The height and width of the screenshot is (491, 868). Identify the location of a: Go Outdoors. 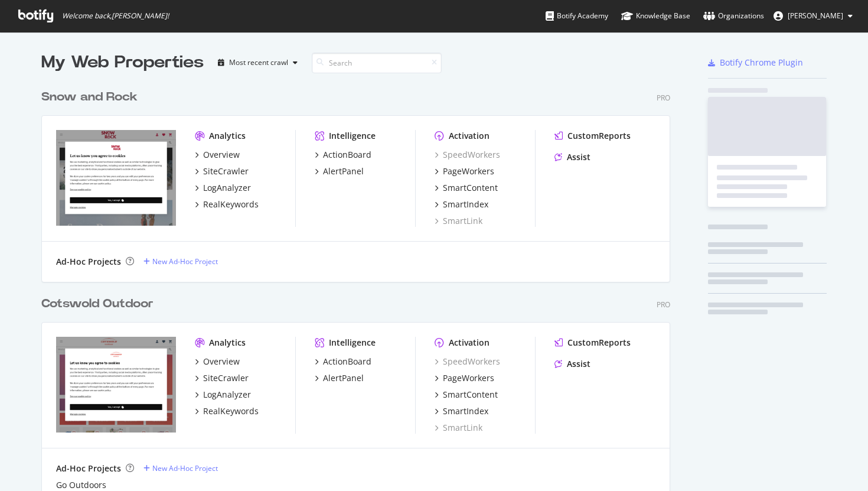
(81, 485).